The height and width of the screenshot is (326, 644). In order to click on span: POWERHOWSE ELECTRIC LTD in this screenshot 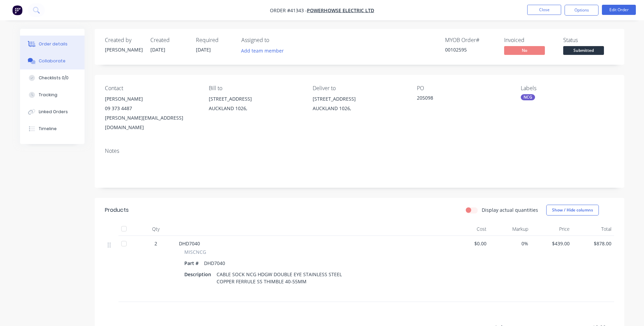, I will do `click(341, 10)`.